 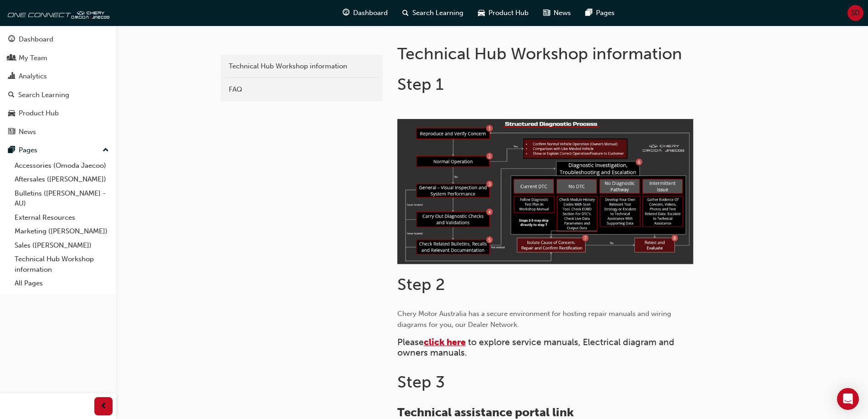 I want to click on button: Pages, so click(x=58, y=150).